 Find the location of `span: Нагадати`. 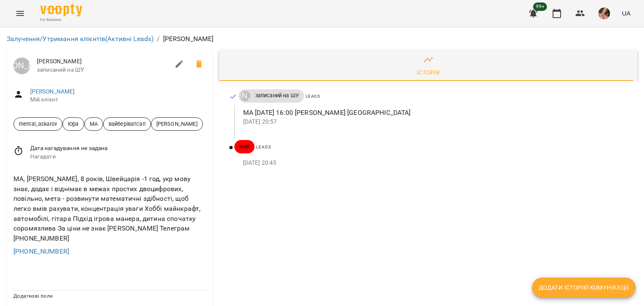

span: Нагадати is located at coordinates (118, 157).